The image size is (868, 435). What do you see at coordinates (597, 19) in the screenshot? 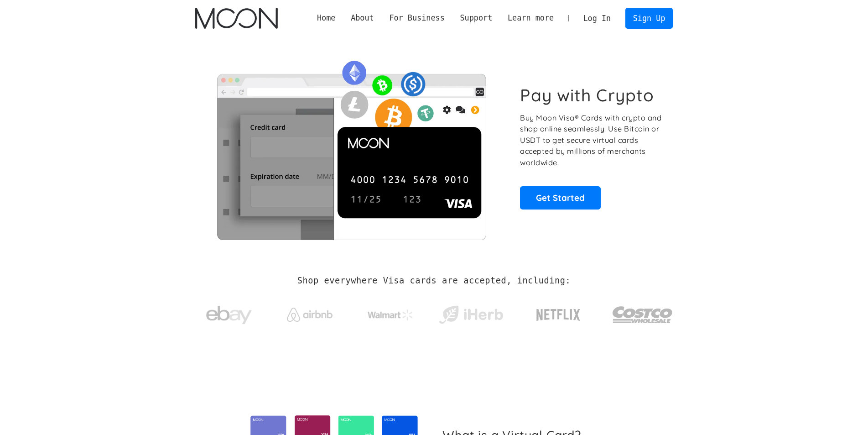
I see `a: Log In` at bounding box center [597, 19].